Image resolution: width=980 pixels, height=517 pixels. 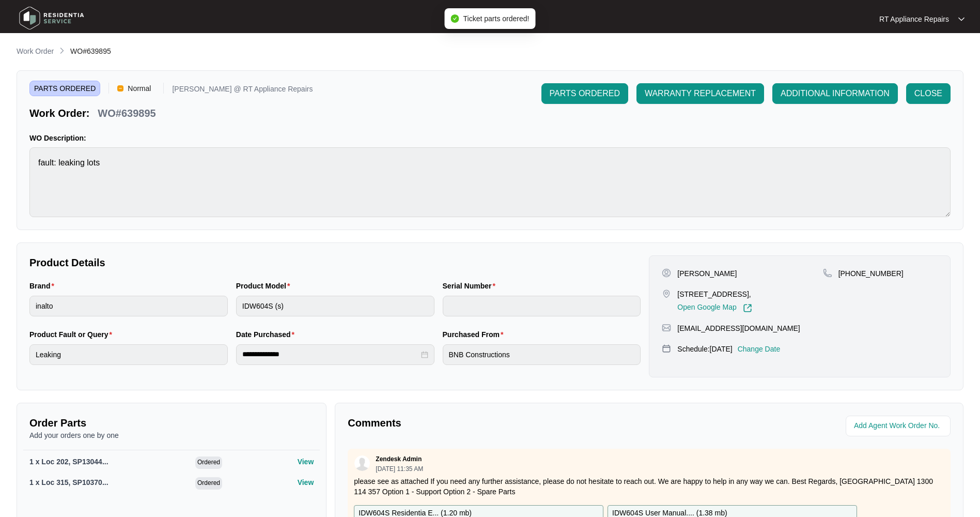 I want to click on input: Serial Number, so click(x=542, y=306).